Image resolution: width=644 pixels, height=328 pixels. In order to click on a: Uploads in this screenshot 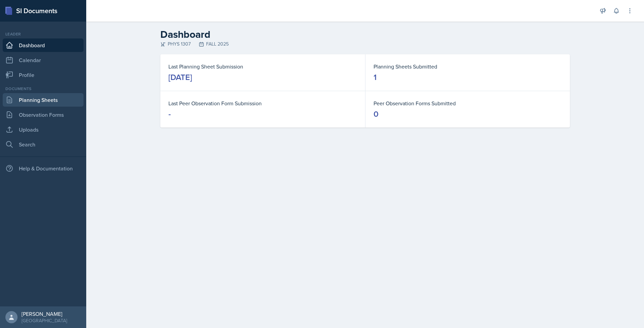, I will do `click(43, 130)`.